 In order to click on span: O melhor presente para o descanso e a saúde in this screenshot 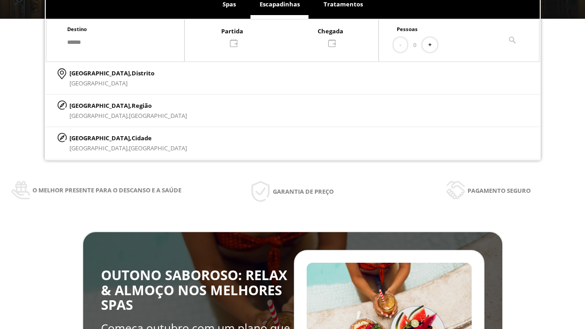, I will do `click(107, 190)`.